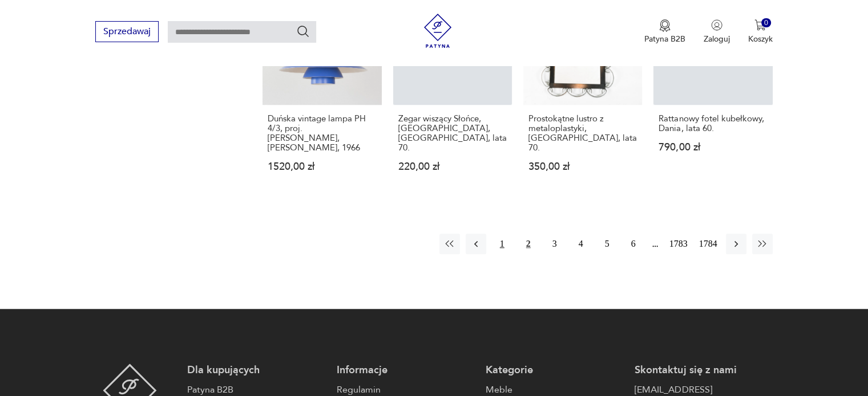 This screenshot has width=868, height=396. What do you see at coordinates (405, 371) in the screenshot?
I see `p: Informacje` at bounding box center [405, 371].